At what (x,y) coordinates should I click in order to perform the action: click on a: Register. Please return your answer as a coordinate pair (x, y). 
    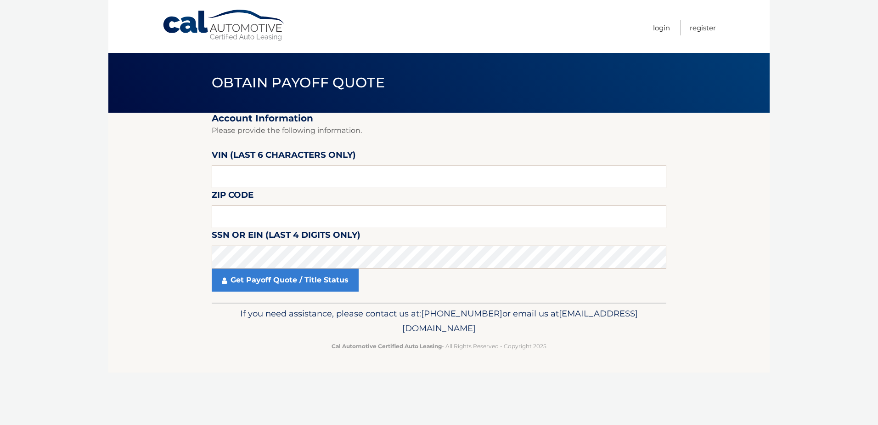
    Looking at the image, I should click on (703, 28).